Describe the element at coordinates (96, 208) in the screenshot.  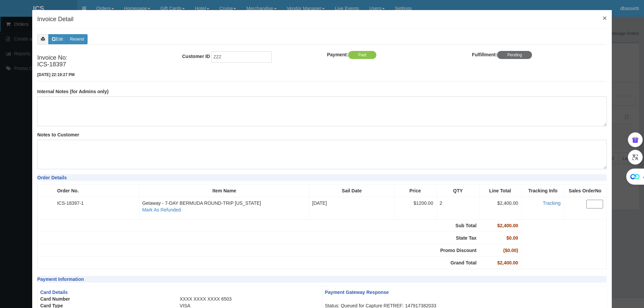
I see `td: ICS-18397-1` at that location.